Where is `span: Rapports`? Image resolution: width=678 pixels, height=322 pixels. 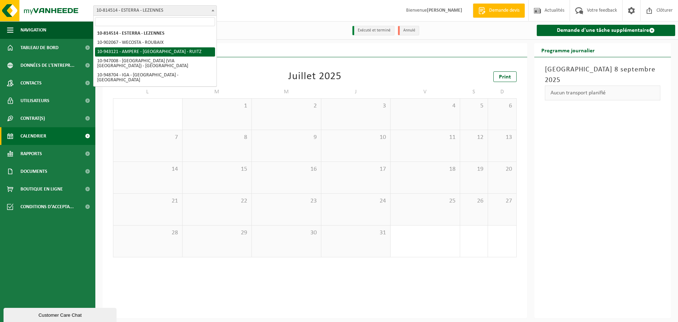
span: Rapports is located at coordinates (31, 154).